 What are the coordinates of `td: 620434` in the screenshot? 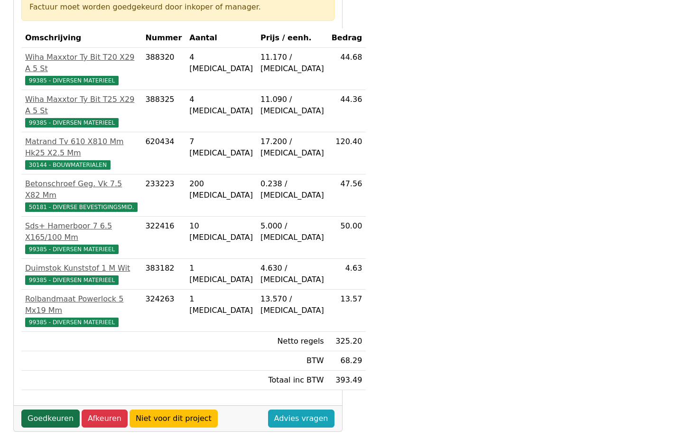 It's located at (163, 153).